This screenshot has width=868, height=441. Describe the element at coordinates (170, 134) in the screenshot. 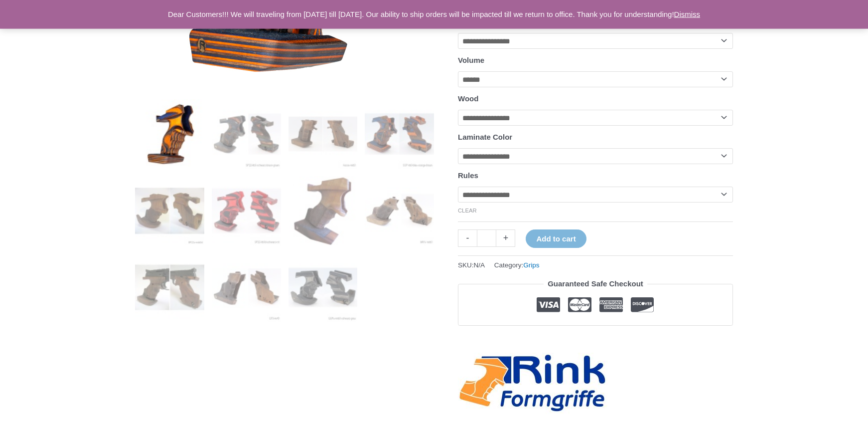

I see `img: Rink Grip for Sport Pistol` at that location.